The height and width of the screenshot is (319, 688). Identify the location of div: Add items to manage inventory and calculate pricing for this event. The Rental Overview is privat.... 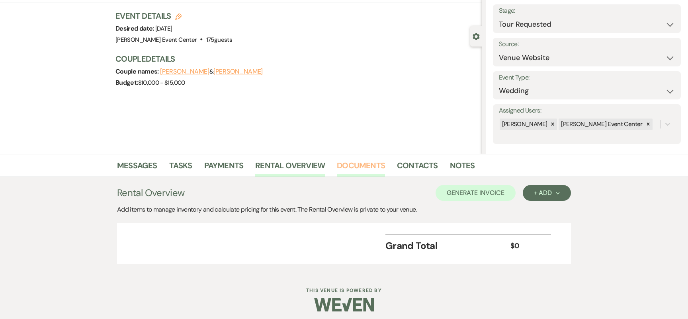
(344, 210).